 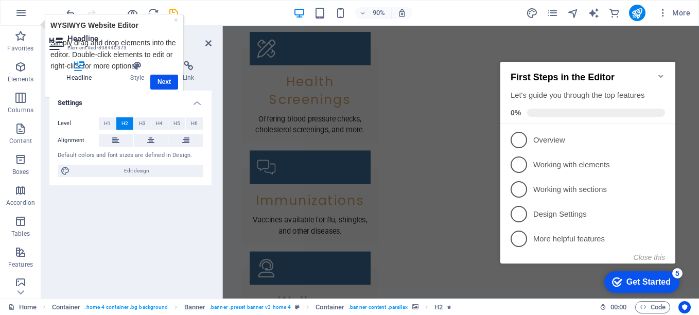 I want to click on button: H4, so click(x=160, y=124).